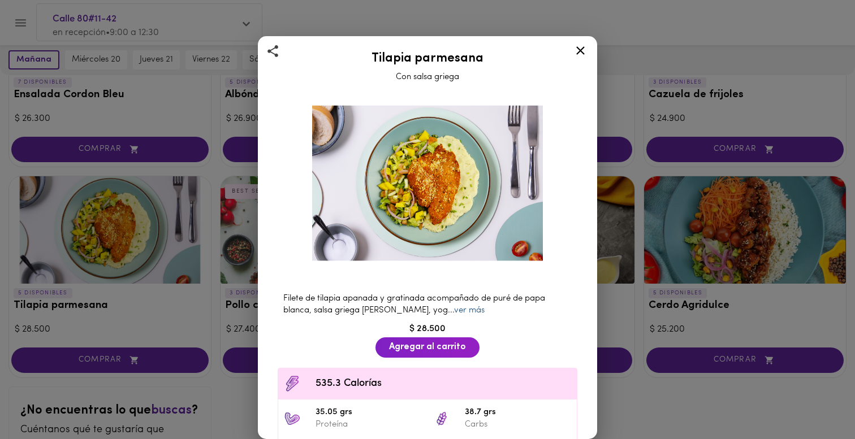  What do you see at coordinates (292, 419) in the screenshot?
I see `img: 35.05 grs Proteína` at bounding box center [292, 419].